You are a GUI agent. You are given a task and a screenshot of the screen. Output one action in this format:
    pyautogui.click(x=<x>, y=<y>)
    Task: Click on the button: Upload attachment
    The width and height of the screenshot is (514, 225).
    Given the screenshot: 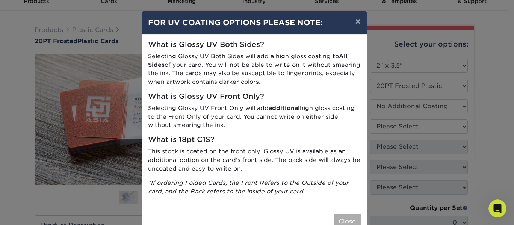 What is the action you would take?
    pyautogui.click(x=39, y=171)
    